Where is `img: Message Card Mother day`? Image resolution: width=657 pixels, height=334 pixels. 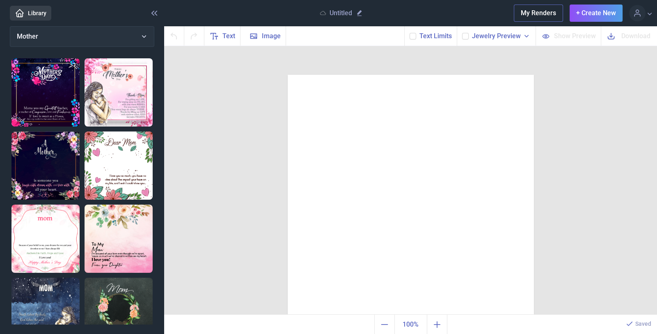 img: Message Card Mother day is located at coordinates (46, 239).